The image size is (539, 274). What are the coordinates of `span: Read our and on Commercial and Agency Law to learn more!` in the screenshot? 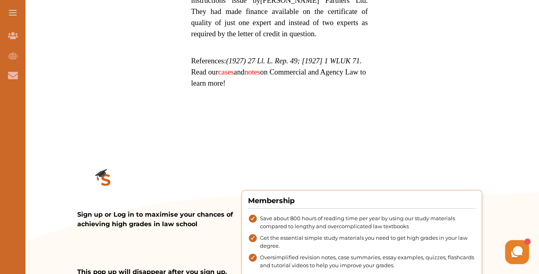 It's located at (278, 77).